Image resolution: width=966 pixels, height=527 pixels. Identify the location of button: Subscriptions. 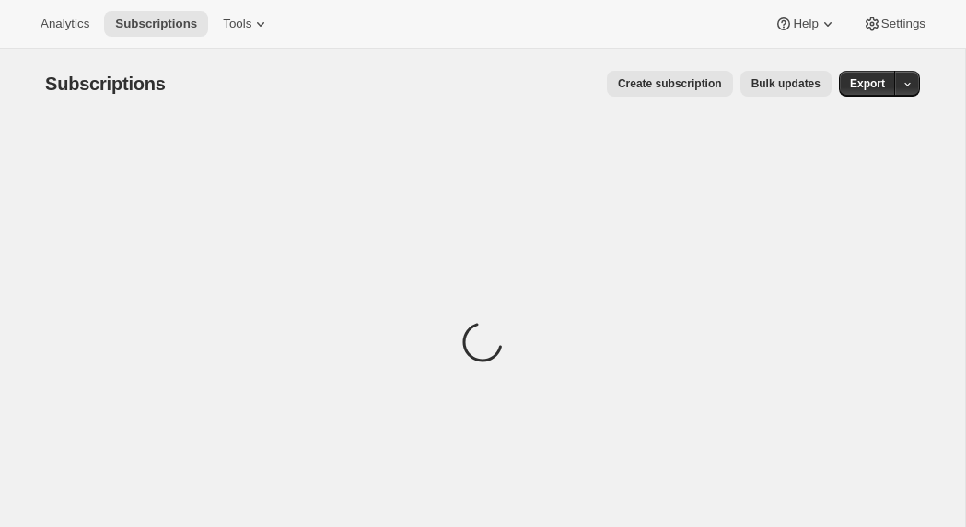
(156, 24).